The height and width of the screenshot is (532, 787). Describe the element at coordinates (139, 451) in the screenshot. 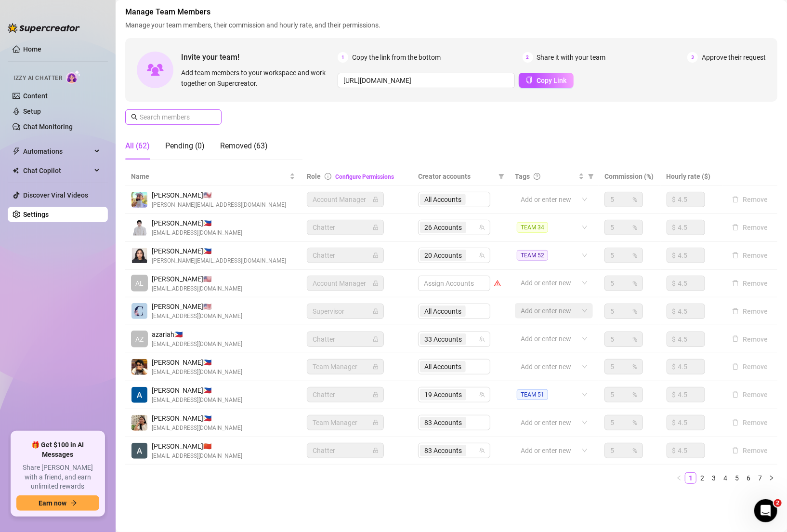

I see `img: Adryl Louise Diaz` at that location.